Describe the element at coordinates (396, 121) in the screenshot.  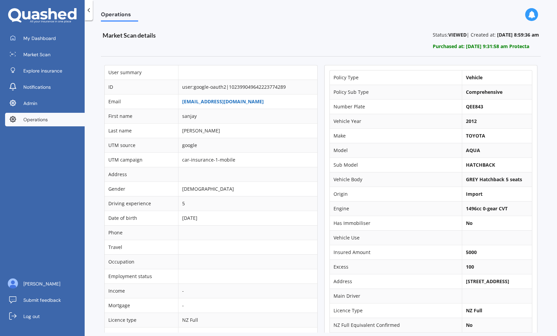
I see `td: Vehicle Year` at that location.